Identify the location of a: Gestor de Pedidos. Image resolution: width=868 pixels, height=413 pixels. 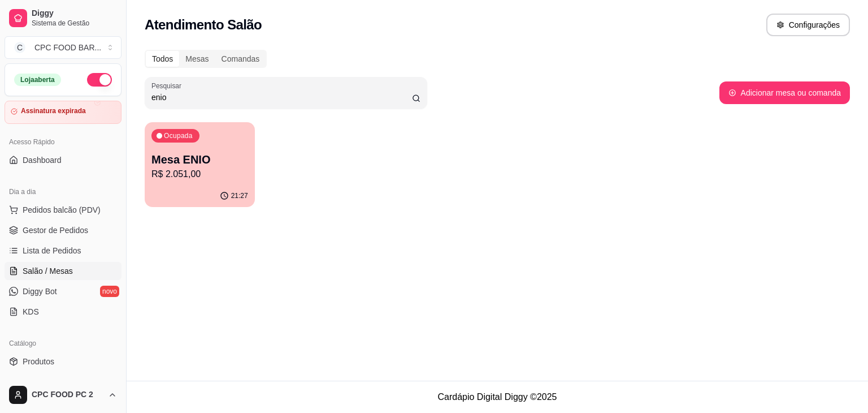
(63, 230).